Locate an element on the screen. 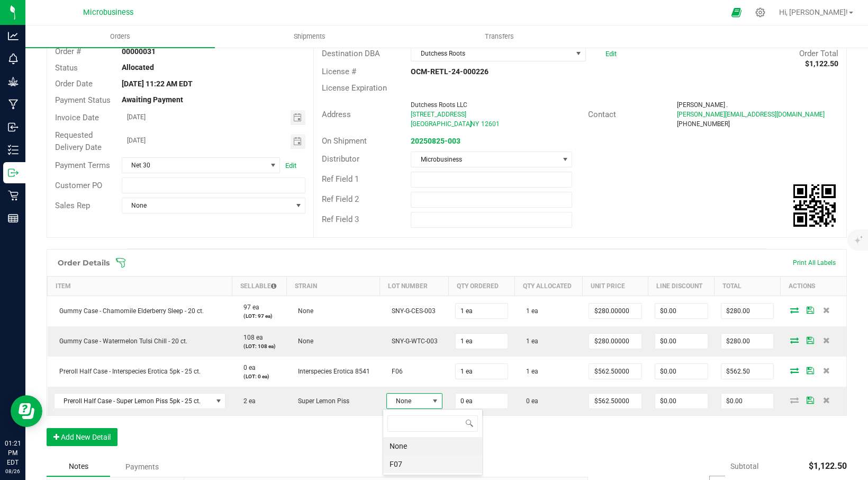 The height and width of the screenshot is (480, 868). qrcode: 00000031 is located at coordinates (815, 205).